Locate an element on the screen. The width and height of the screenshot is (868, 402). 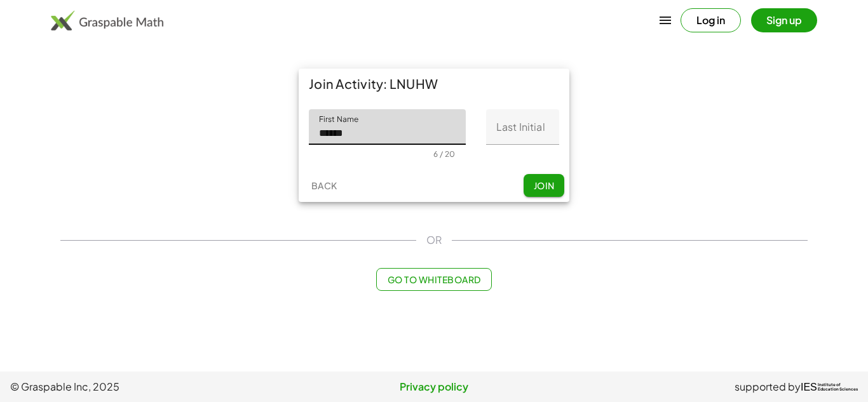
button: Back is located at coordinates (324, 185).